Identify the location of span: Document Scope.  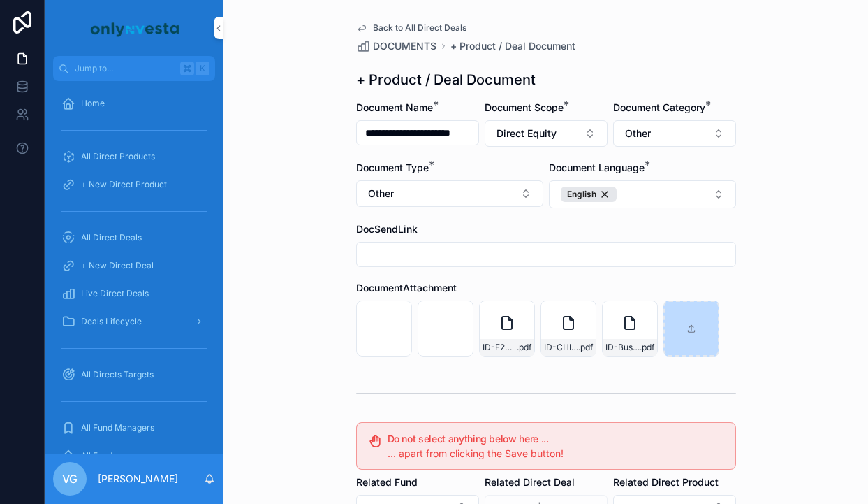
(524, 107).